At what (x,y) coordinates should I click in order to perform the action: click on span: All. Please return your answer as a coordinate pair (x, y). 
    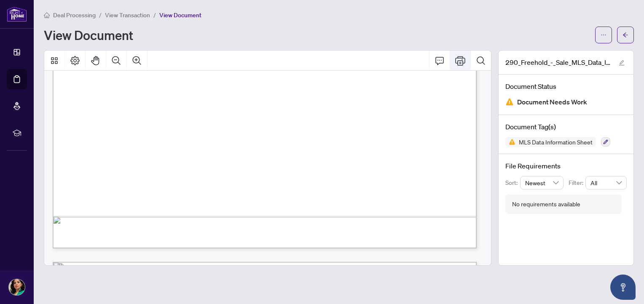
    Looking at the image, I should click on (606, 183).